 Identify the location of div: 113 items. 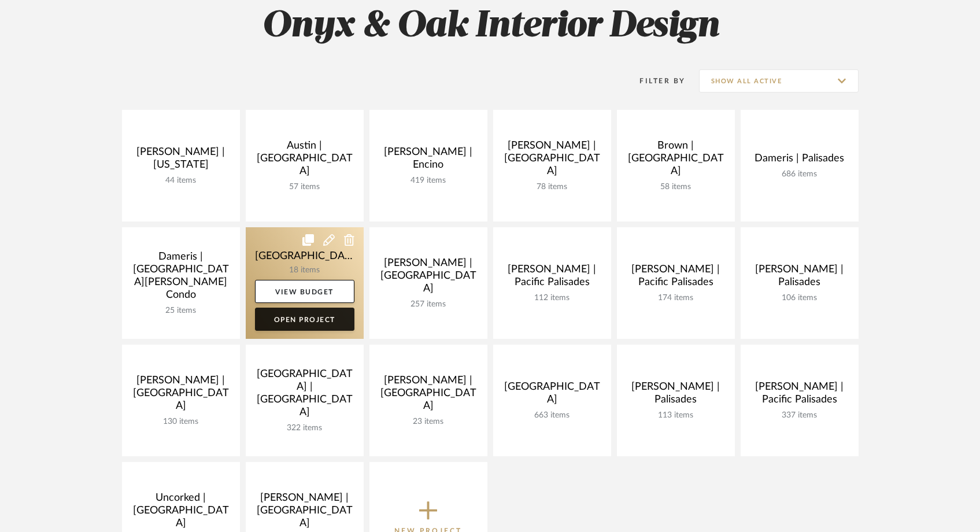
(676, 415).